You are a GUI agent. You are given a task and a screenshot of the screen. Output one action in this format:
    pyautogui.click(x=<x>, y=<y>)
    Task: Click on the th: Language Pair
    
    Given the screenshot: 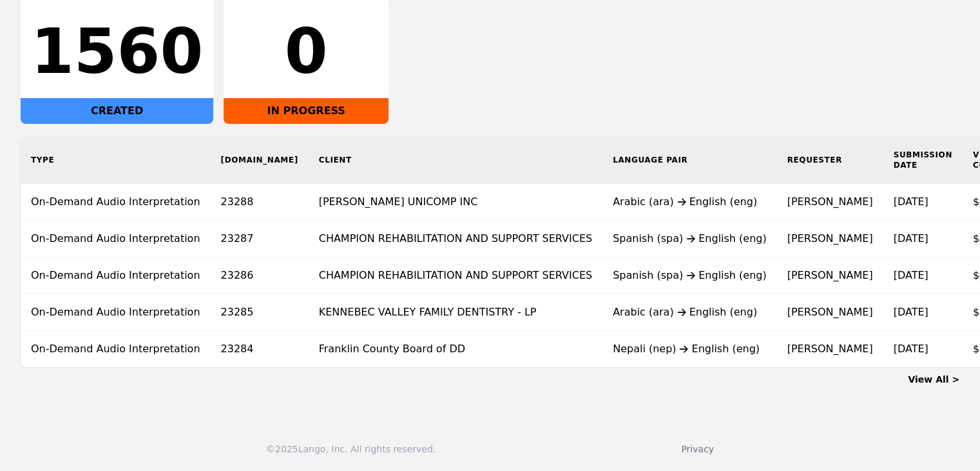 What is the action you would take?
    pyautogui.click(x=690, y=160)
    